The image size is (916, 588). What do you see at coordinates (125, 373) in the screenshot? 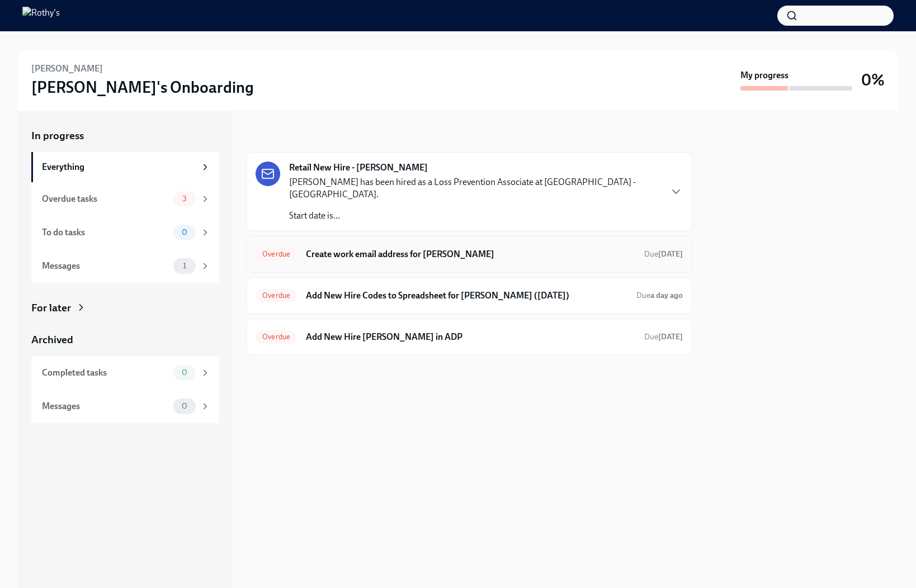
I see `a: Completed tasks0` at bounding box center [125, 373].